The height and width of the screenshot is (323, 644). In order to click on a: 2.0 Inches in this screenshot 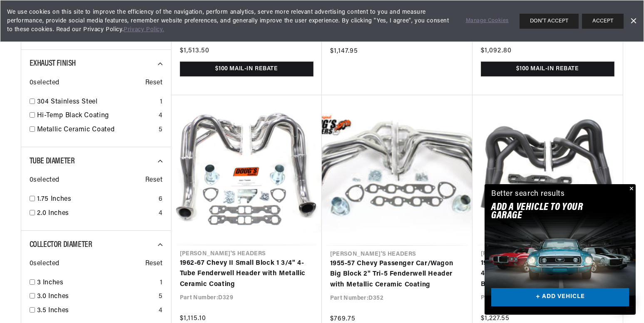, I will do `click(96, 213)`.